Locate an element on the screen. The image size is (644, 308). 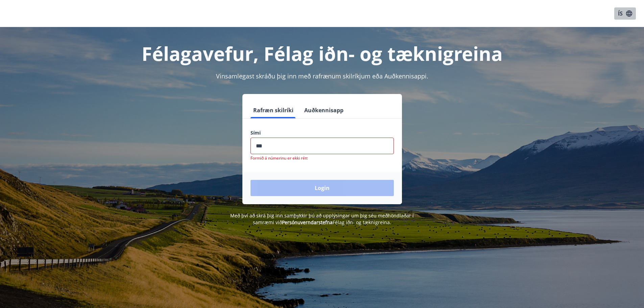
a: Persónuverndarstefna is located at coordinates (307, 222).